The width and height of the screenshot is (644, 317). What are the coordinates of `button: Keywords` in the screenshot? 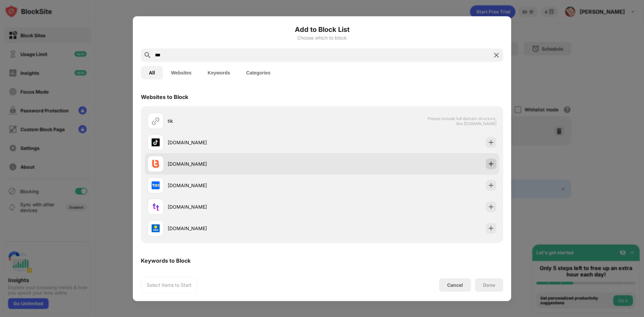 It's located at (219, 73).